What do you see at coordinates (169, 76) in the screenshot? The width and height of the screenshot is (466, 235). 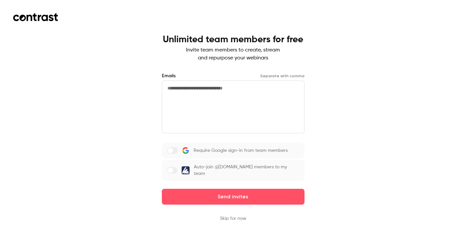 I see `label: Emails` at bounding box center [169, 76].